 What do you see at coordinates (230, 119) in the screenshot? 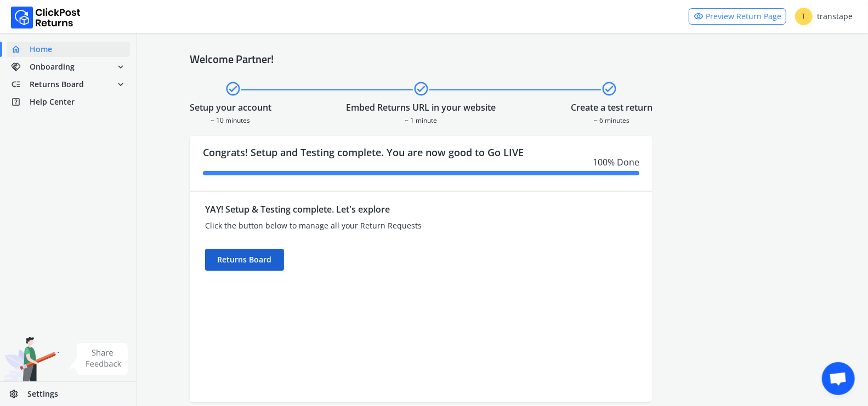
I see `div: ~ 10 minutes` at bounding box center [230, 119].